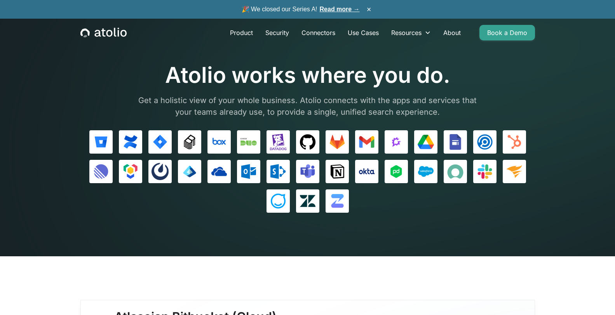 The height and width of the screenshot is (315, 615). What do you see at coordinates (308, 106) in the screenshot?
I see `p: Get a holistic view of your whole business. Atolio connects with the apps and services that your ...` at bounding box center [308, 106].